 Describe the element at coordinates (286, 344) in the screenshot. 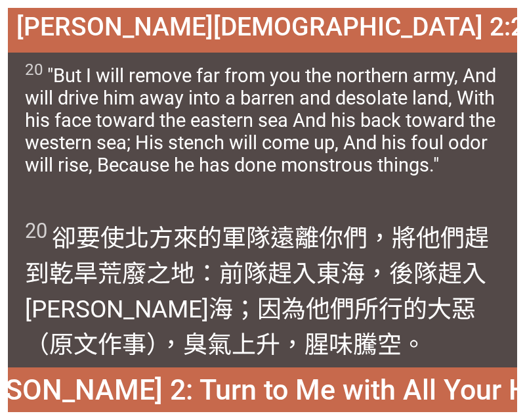

I see `wh1431: ），臭氣` at that location.